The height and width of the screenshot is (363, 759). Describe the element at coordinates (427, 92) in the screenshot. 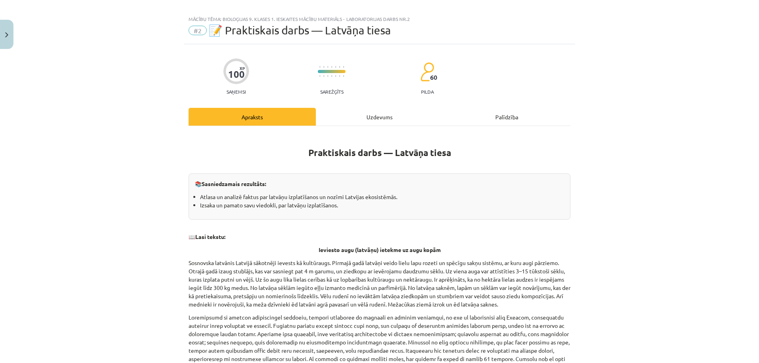

I see `p: pilda` at that location.